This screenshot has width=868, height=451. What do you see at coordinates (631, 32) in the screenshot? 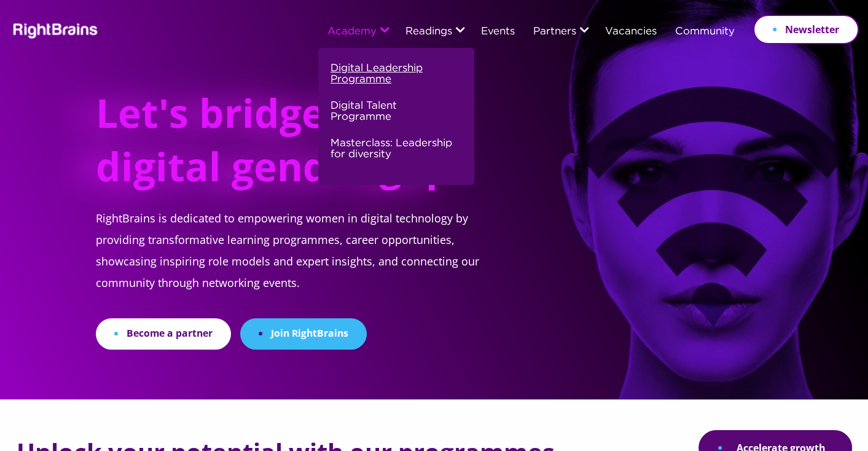
I see `a: Vacancies` at bounding box center [631, 32].